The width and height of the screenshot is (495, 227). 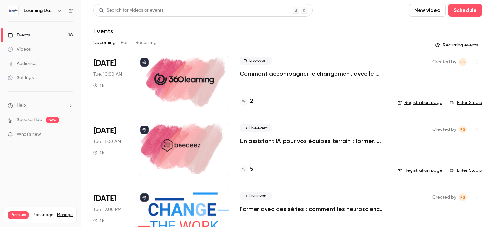 What do you see at coordinates (22, 64) in the screenshot?
I see `div: Audience` at bounding box center [22, 64].